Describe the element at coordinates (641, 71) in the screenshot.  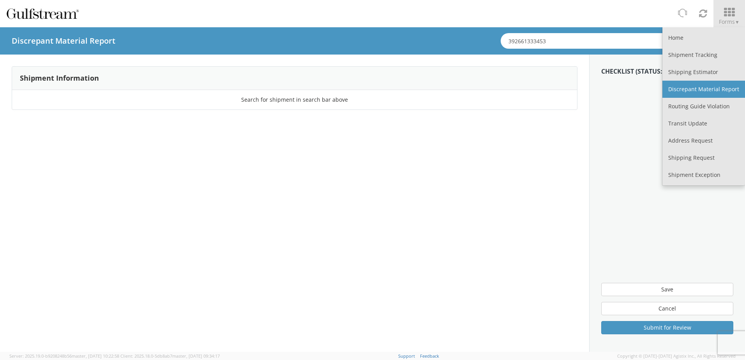
I see `strong: Checklist (Status: New)` at that location.